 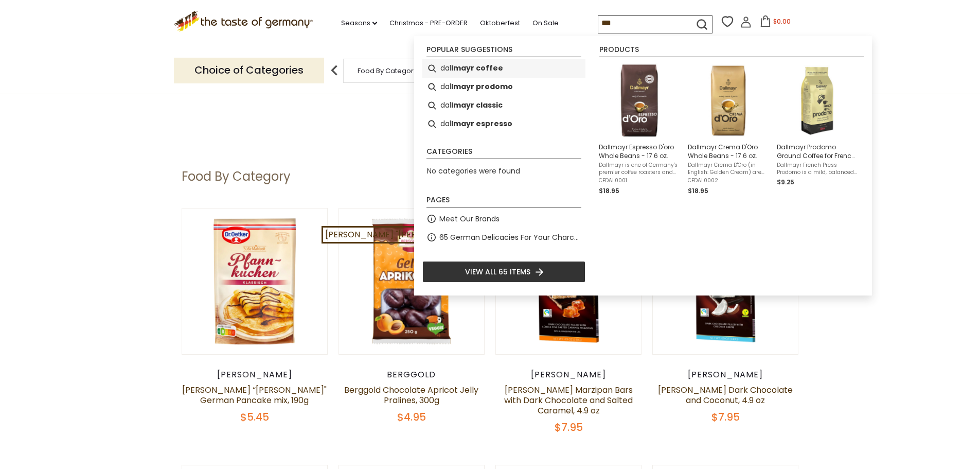 What do you see at coordinates (412, 417) in the screenshot?
I see `span: $4.95` at bounding box center [412, 417].